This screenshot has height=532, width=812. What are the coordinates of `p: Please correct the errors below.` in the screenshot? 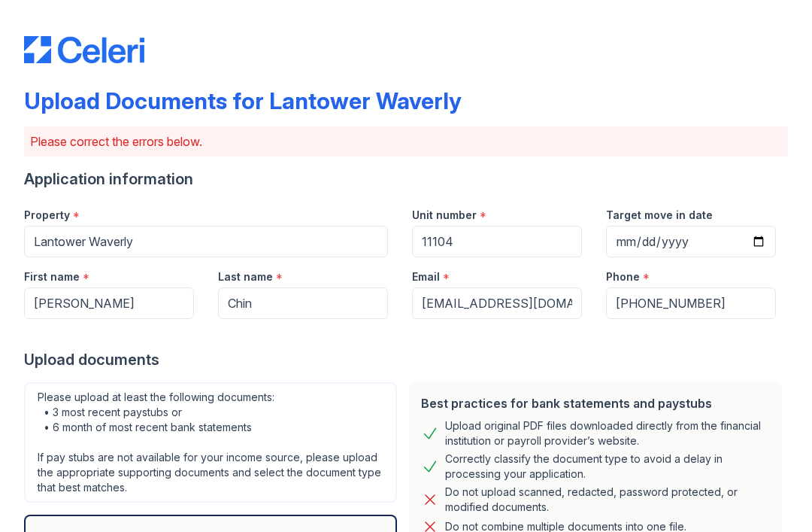 It's located at (406, 142).